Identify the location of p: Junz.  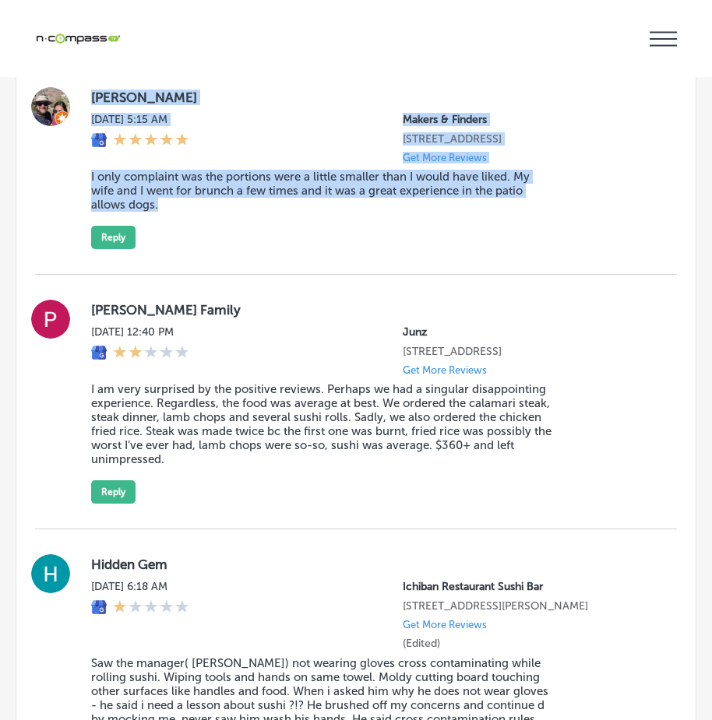
(527, 332).